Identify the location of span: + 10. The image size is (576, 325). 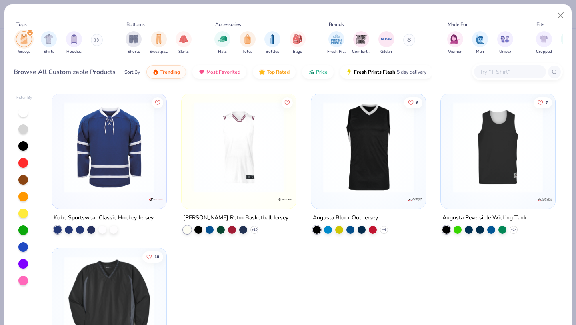
(254, 229).